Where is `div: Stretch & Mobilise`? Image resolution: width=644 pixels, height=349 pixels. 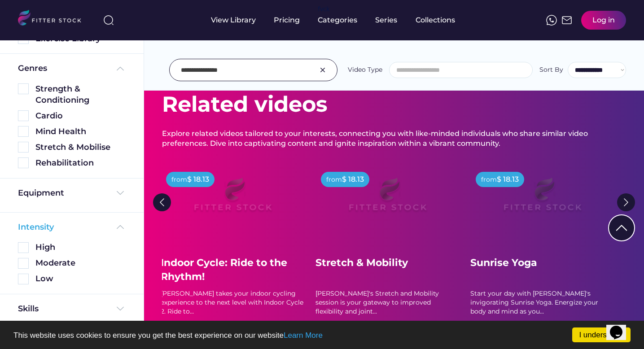
div: Stretch & Mobilise is located at coordinates (81, 147).